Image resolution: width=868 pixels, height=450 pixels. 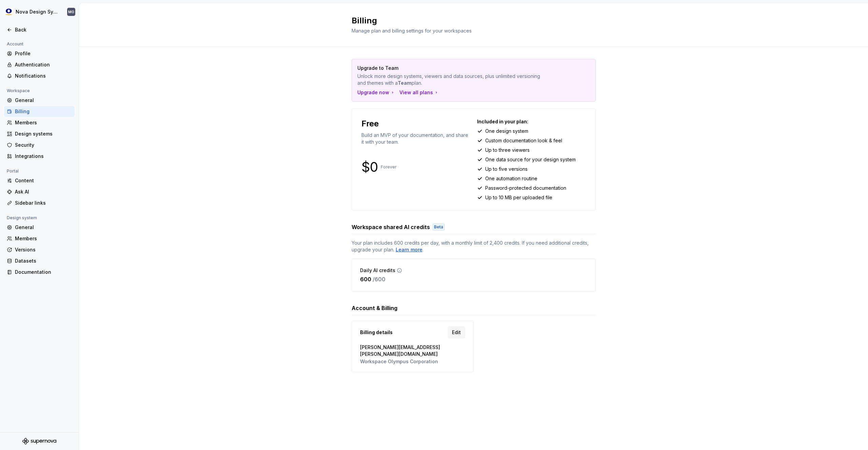 I want to click on img: 913bd7b2-a929-4ec6-8b51-b8e1675eadd7.png, so click(x=9, y=12).